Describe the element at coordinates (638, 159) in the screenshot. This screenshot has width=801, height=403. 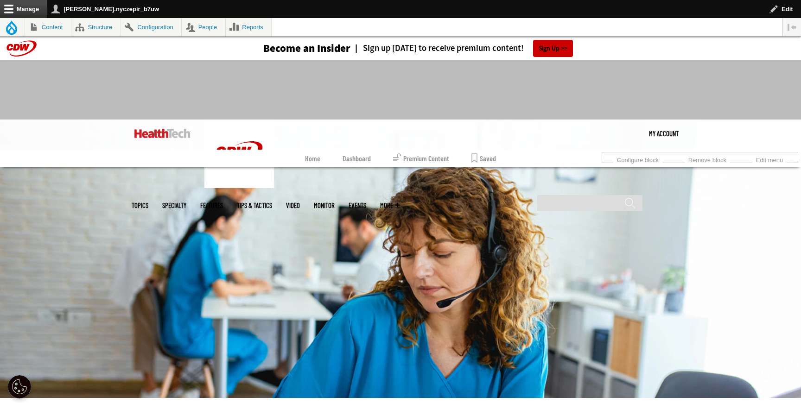
I see `a: Configure block` at that location.